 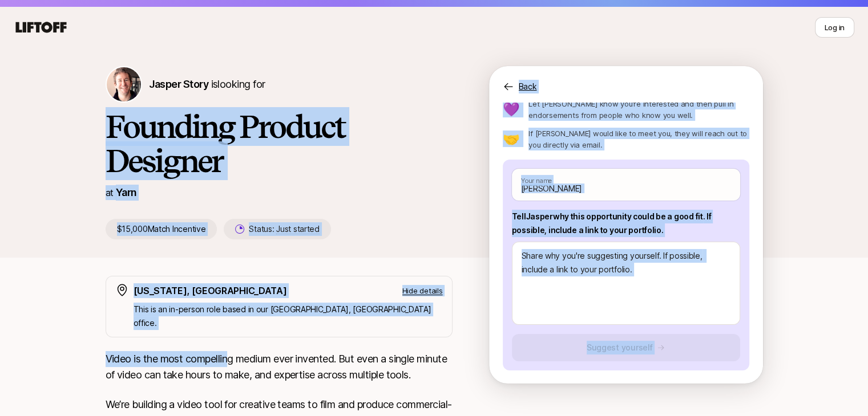 I want to click on button: Log in, so click(x=835, y=27).